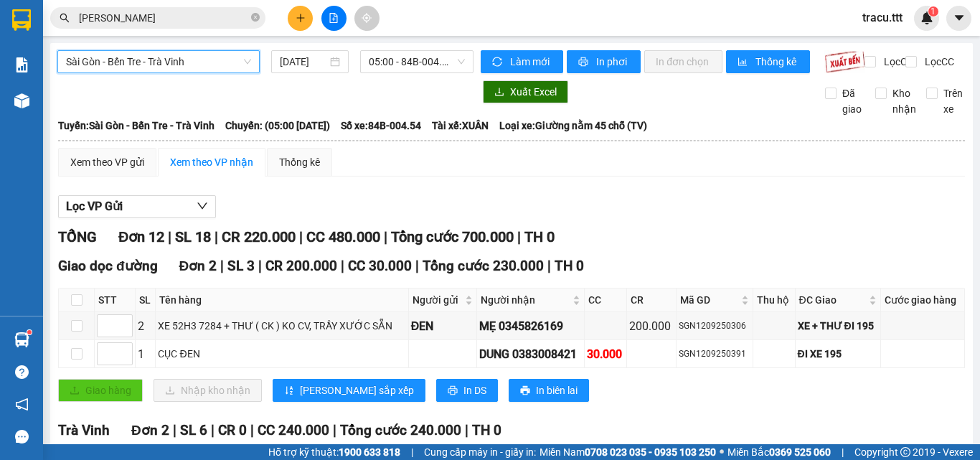 The height and width of the screenshot is (460, 980). I want to click on span: 1, so click(932, 11).